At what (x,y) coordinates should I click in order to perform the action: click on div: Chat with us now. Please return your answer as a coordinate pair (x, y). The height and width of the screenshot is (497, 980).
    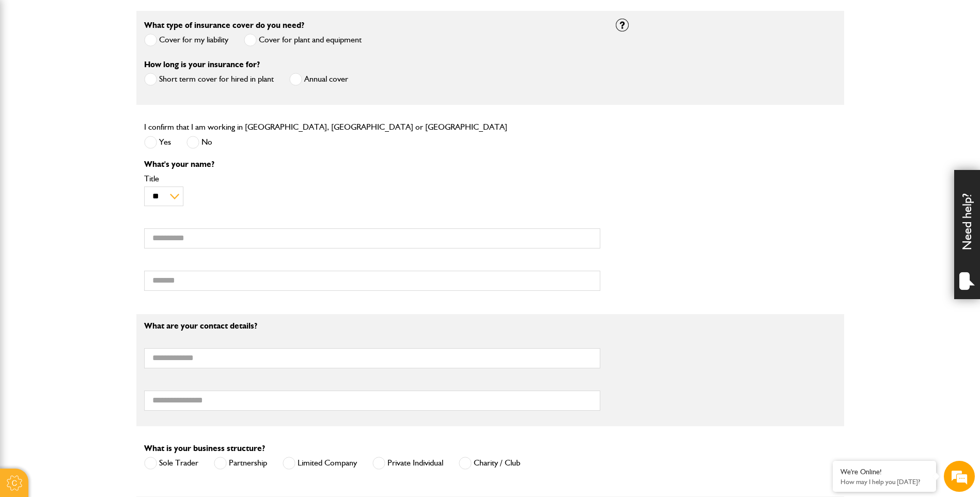
    Looking at the image, I should click on (114, 65).